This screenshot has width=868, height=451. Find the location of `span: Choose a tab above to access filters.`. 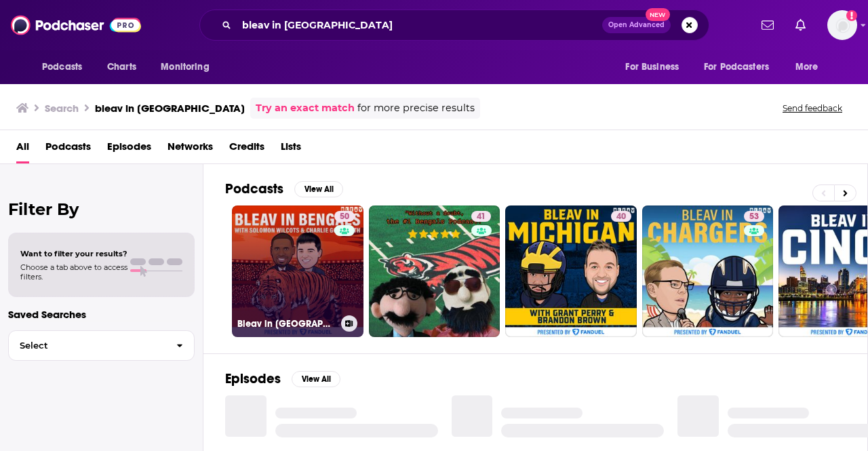

span: Choose a tab above to access filters. is located at coordinates (74, 273).